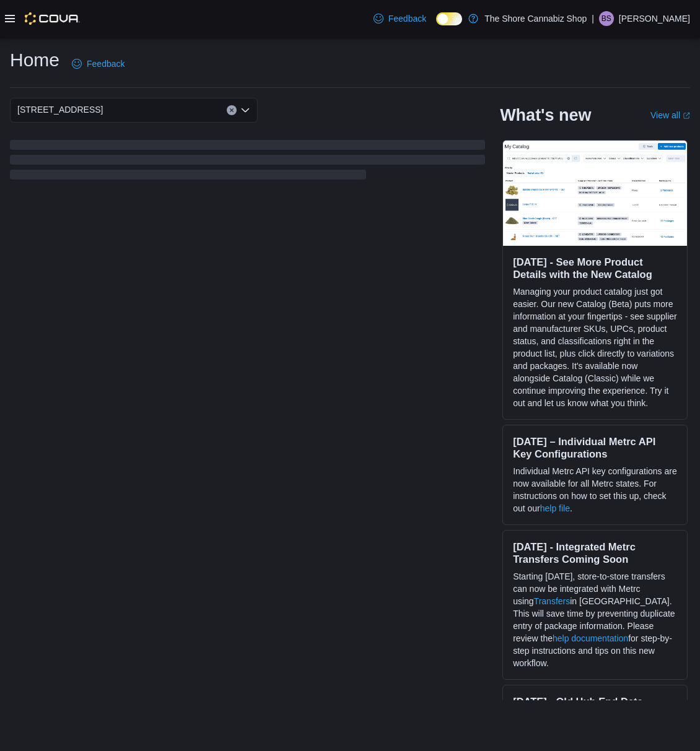  I want to click on a: View allExternal link, so click(670, 115).